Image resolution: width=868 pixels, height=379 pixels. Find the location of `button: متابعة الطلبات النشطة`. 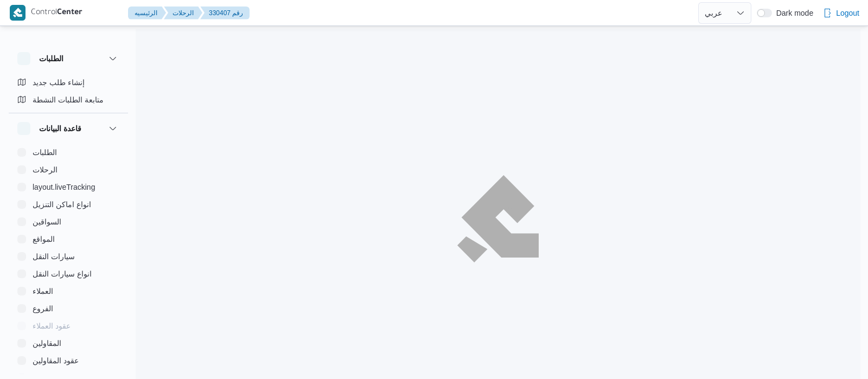

button: متابعة الطلبات النشطة is located at coordinates (69, 100).